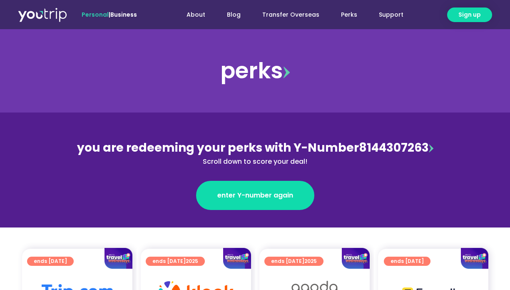  I want to click on a: enter Y-number again, so click(255, 195).